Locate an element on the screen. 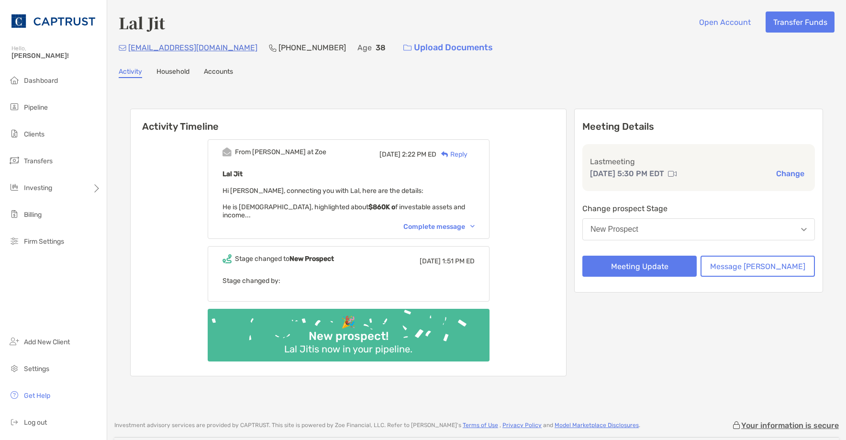 Image resolution: width=846 pixels, height=440 pixels. button: Open Account is located at coordinates (725, 22).